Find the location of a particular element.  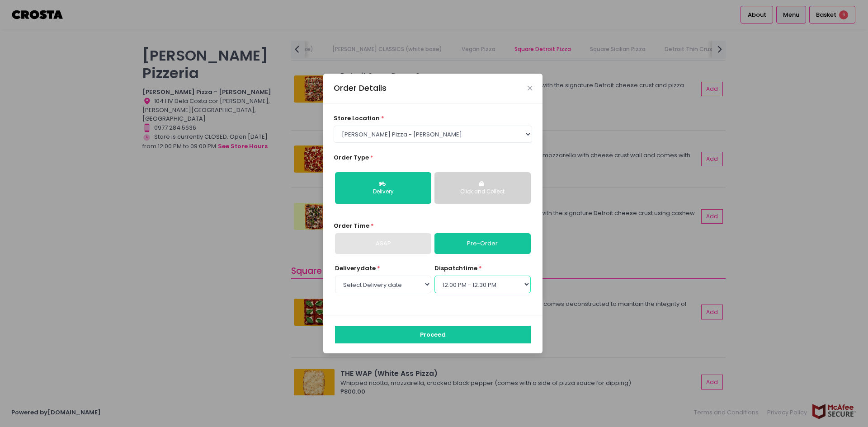

button: Proceed is located at coordinates (433, 335).